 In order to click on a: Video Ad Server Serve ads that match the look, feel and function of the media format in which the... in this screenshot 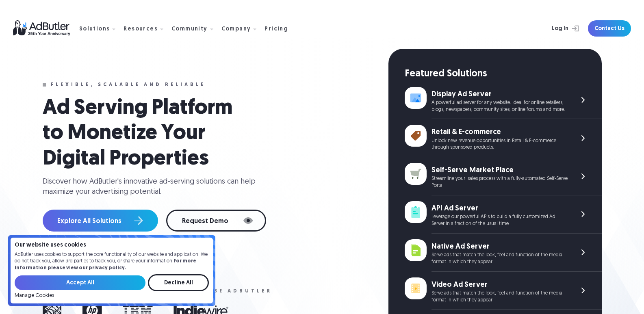, I will do `click(503, 291)`.